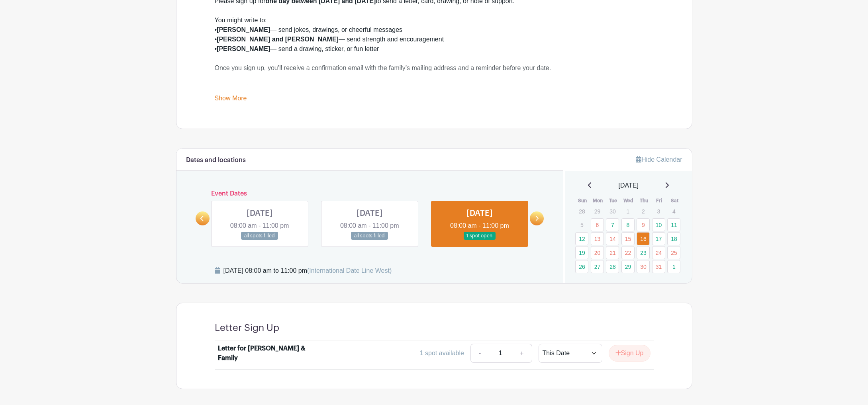  What do you see at coordinates (583, 201) in the screenshot?
I see `th: Sun` at bounding box center [583, 201].